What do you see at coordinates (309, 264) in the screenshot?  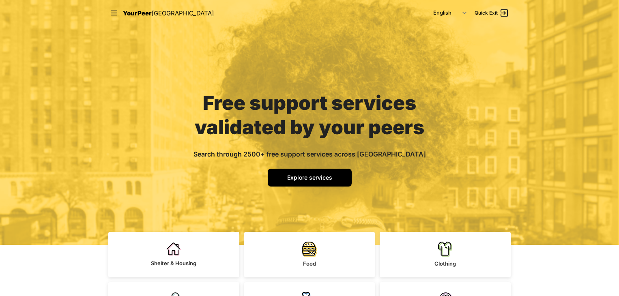 I see `span: Food` at bounding box center [309, 264].